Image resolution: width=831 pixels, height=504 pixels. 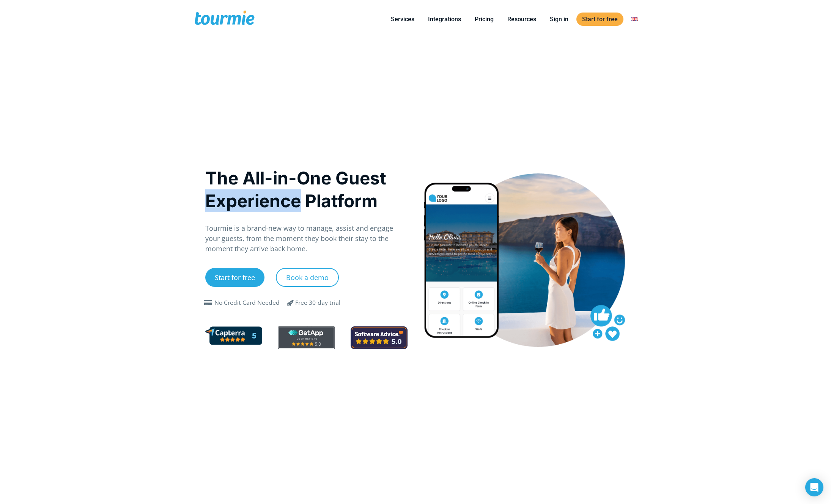 What do you see at coordinates (402, 19) in the screenshot?
I see `a: Services` at bounding box center [402, 19].